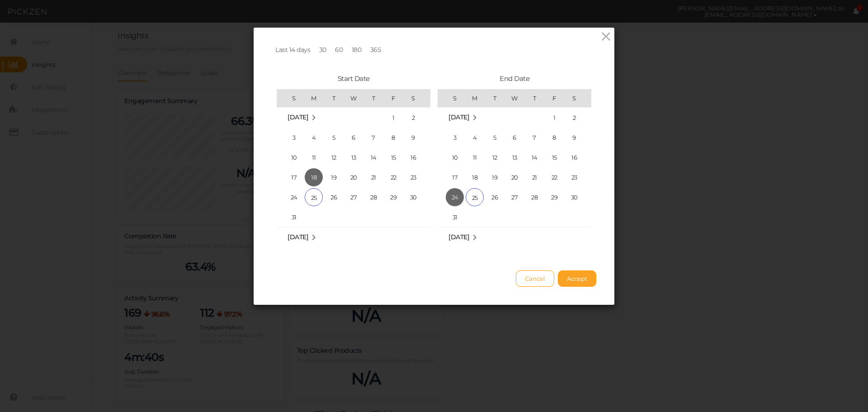 This screenshot has width=868, height=412. I want to click on span: 10, so click(294, 157).